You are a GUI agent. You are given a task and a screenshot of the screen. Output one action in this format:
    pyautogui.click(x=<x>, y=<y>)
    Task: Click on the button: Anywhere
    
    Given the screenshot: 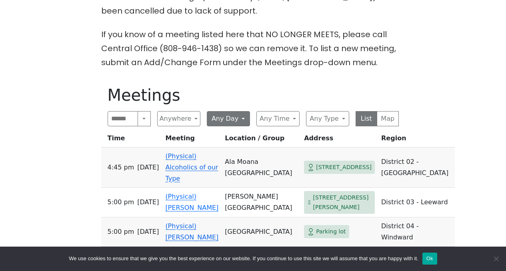 What is the action you would take?
    pyautogui.click(x=179, y=119)
    